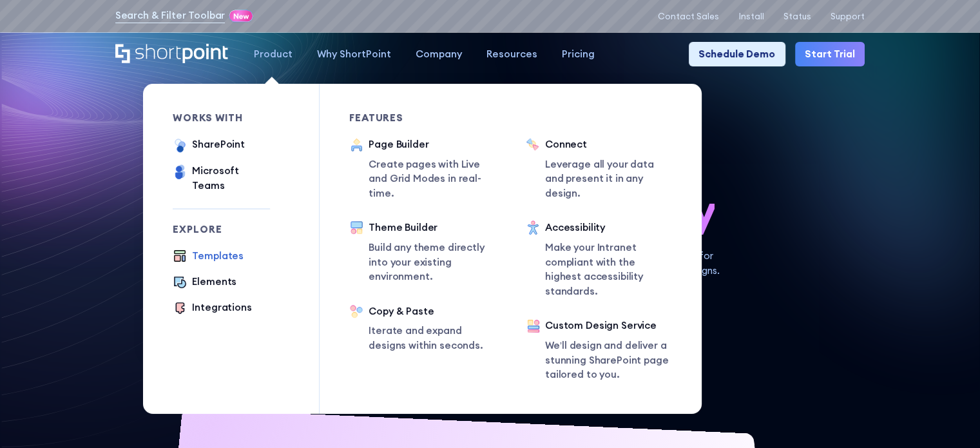 The image size is (980, 448). What do you see at coordinates (212, 308) in the screenshot?
I see `a: Integrations` at bounding box center [212, 308].